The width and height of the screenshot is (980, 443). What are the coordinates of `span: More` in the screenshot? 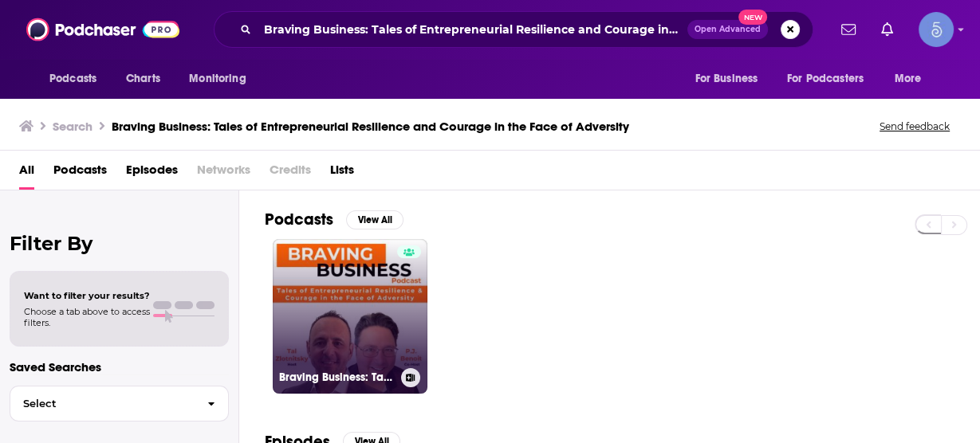 It's located at (908, 79).